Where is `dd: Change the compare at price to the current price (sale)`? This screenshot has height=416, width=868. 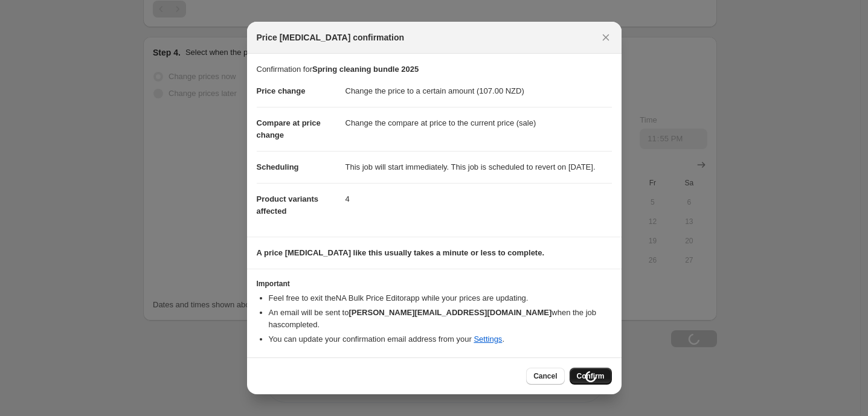
dd: Change the compare at price to the current price (sale) is located at coordinates (478, 122).